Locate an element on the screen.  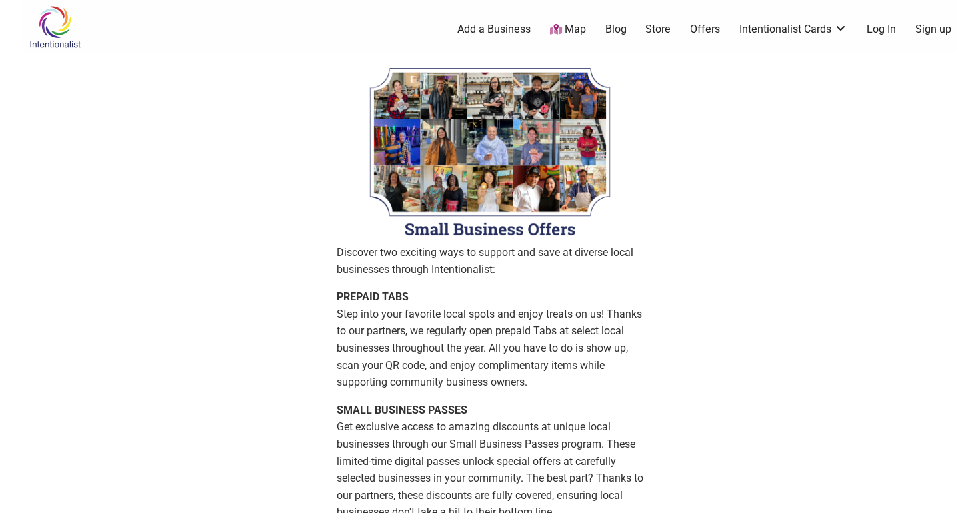
strong: PREPAID TABS is located at coordinates (373, 296).